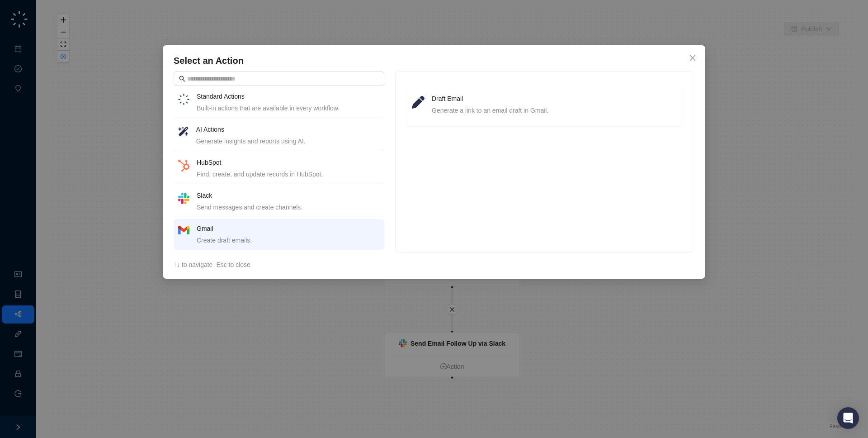 This screenshot has width=868, height=438. Describe the element at coordinates (184, 229) in the screenshot. I see `img: gmail-BGivzU6t.png` at that location.